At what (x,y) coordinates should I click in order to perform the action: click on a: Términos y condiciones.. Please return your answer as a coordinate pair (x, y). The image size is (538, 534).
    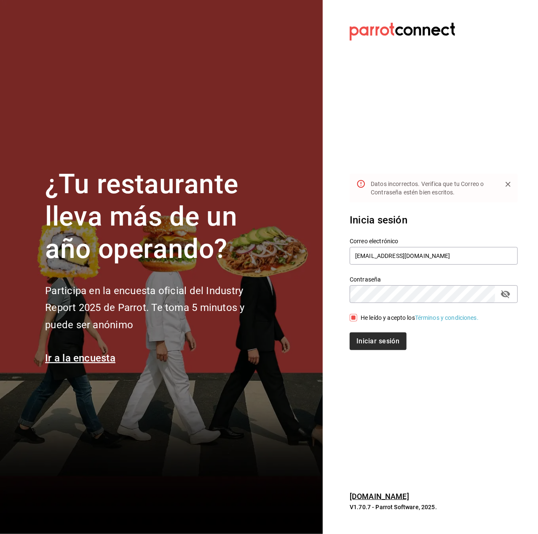
    Looking at the image, I should click on (446, 318).